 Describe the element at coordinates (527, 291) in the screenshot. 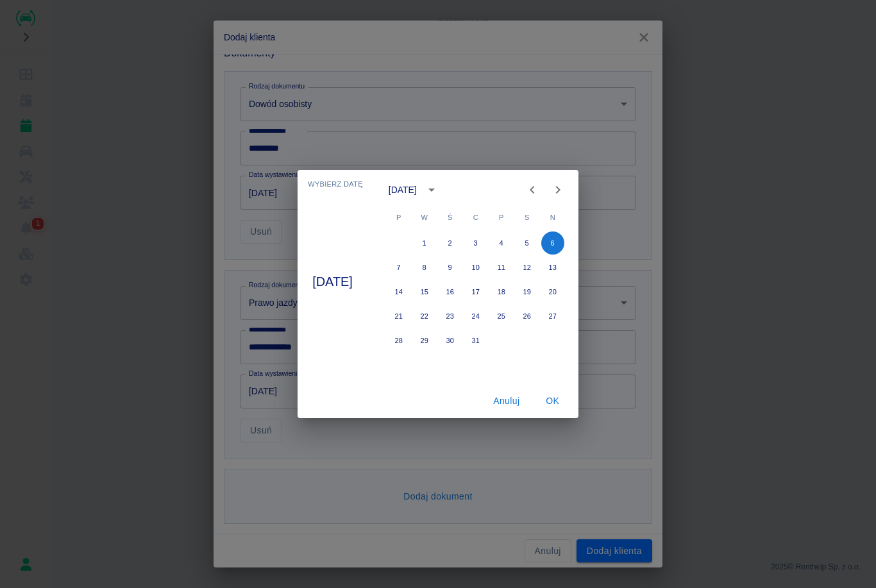

I see `button: 19` at that location.